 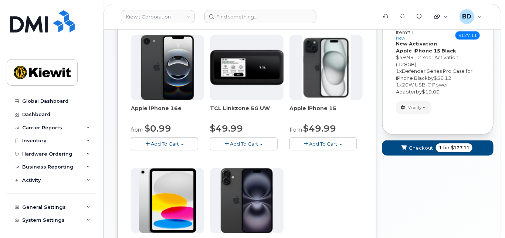 What do you see at coordinates (247, 68) in the screenshot?
I see `img: linkzone5g.png` at bounding box center [247, 68].